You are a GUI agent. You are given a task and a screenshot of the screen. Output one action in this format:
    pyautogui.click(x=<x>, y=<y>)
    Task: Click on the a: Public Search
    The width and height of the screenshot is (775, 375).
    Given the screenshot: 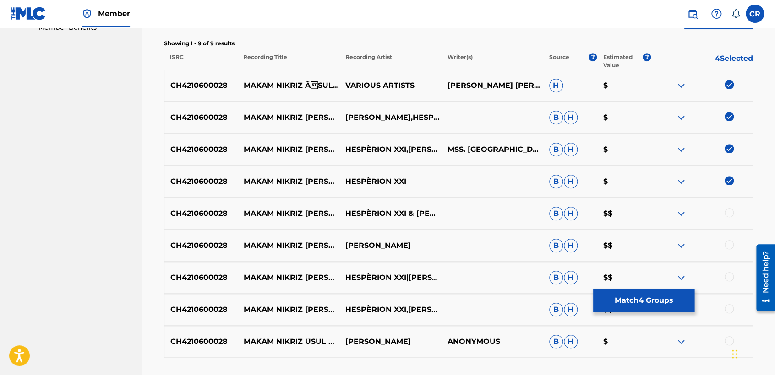 What is the action you would take?
    pyautogui.click(x=692, y=14)
    